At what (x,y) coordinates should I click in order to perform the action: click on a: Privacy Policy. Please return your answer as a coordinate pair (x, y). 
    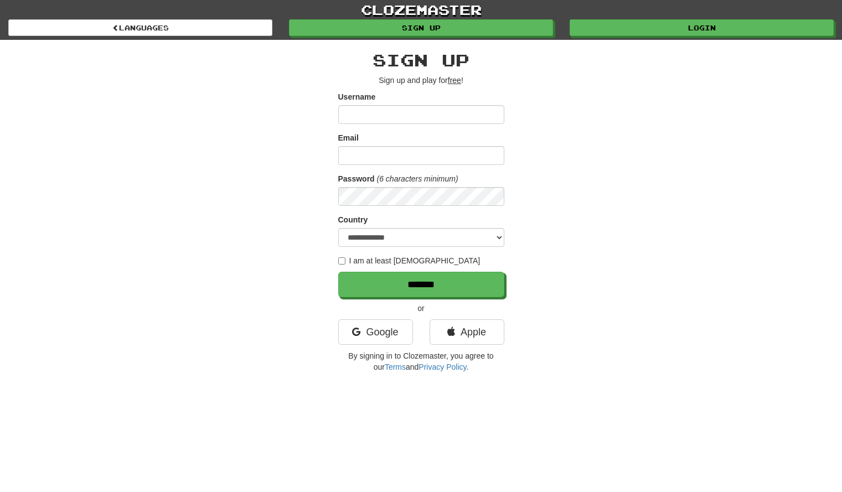
    Looking at the image, I should click on (443, 367).